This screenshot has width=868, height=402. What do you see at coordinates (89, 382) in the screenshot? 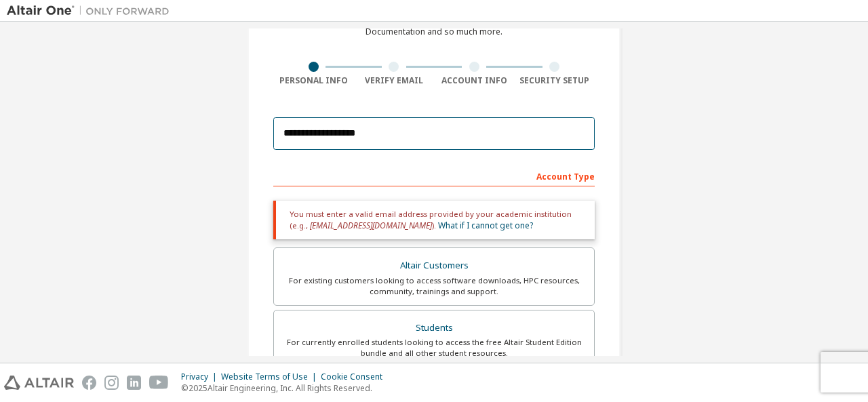
I see `img: facebook.svg` at bounding box center [89, 382].